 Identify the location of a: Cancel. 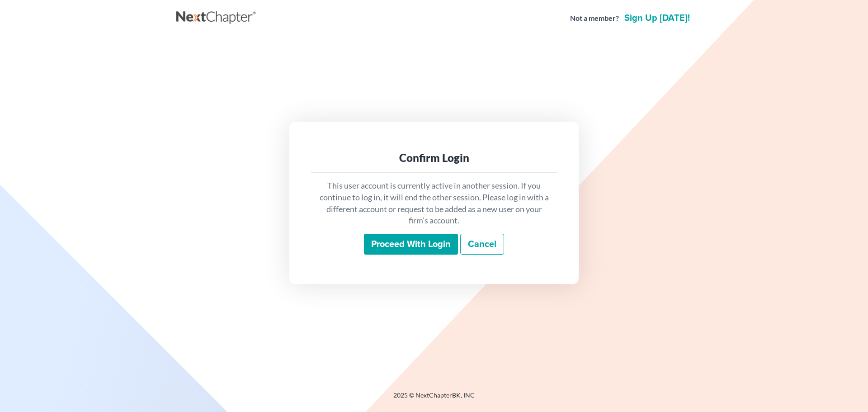
(482, 244).